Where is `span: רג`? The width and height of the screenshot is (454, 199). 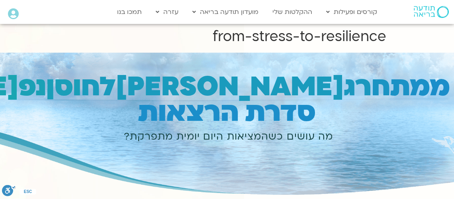 span: רג is located at coordinates (357, 86).